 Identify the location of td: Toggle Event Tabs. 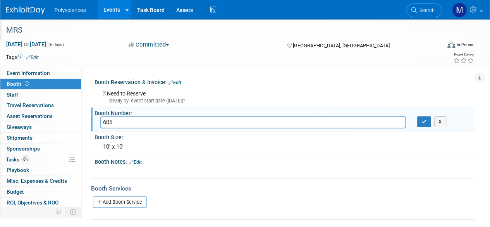
(73, 212).